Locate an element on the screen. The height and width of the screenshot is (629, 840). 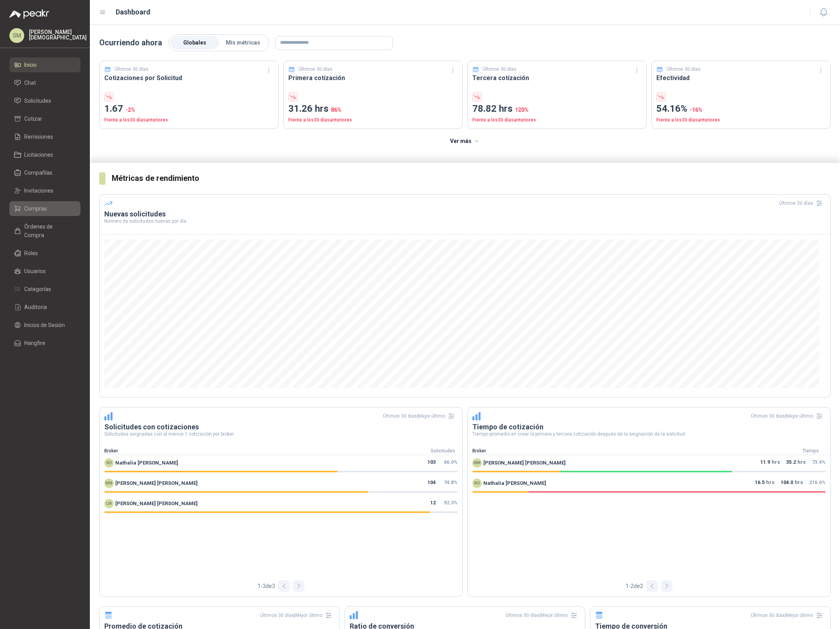
span: 1 - 3 de 3 is located at coordinates (266, 587).